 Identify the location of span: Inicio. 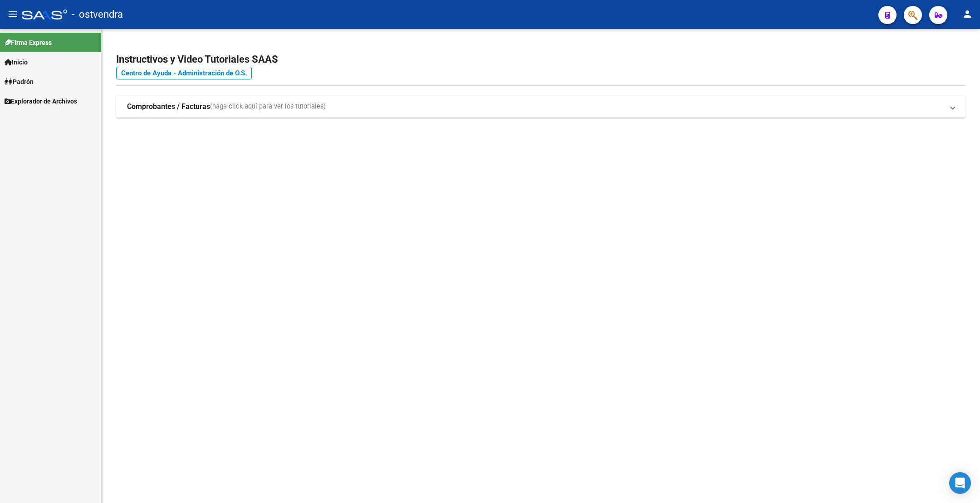
(16, 62).